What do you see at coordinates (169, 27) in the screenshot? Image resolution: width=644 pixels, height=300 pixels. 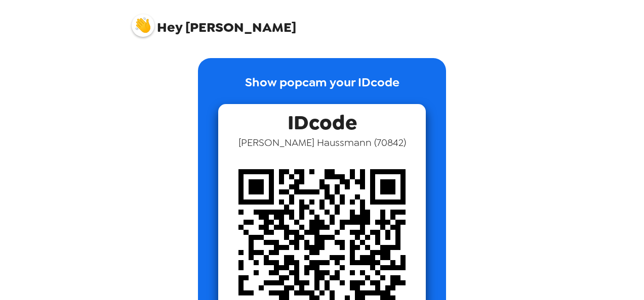 I see `span: Hey` at bounding box center [169, 27].